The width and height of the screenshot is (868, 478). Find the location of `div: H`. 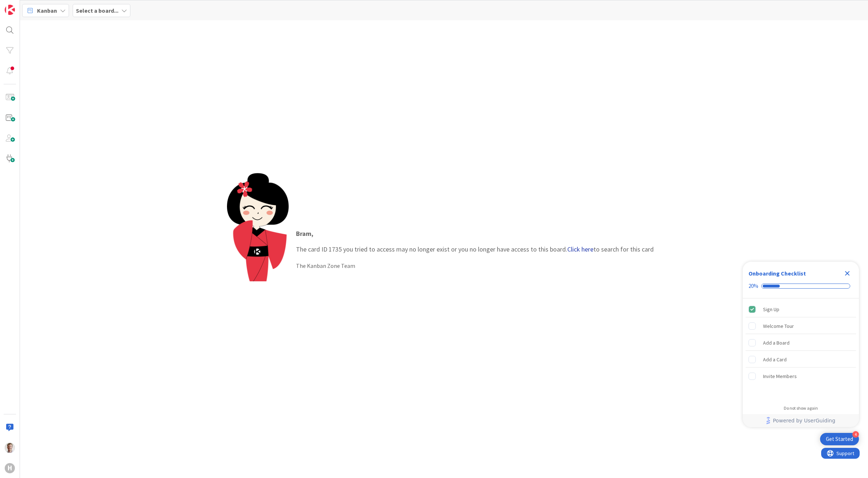

div: H is located at coordinates (10, 468).